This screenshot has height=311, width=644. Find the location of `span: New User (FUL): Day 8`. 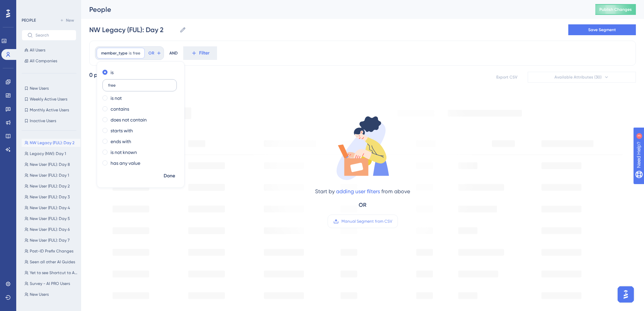

span: New User (FUL): Day 8 is located at coordinates (50, 164).